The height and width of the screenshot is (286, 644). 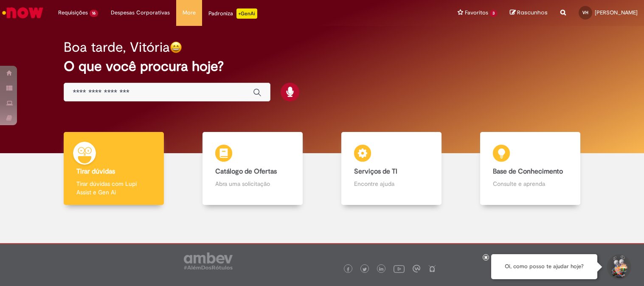 I want to click on p: Encontre ajuda, so click(x=391, y=184).